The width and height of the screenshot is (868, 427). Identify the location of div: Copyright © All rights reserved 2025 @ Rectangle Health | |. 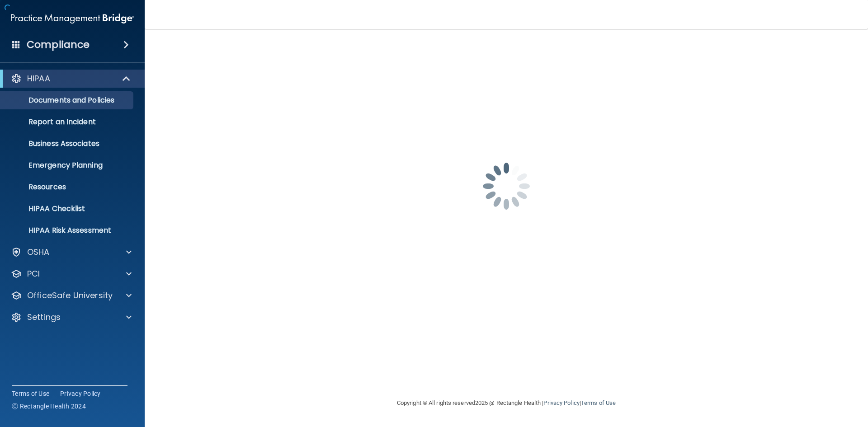
(507, 403).